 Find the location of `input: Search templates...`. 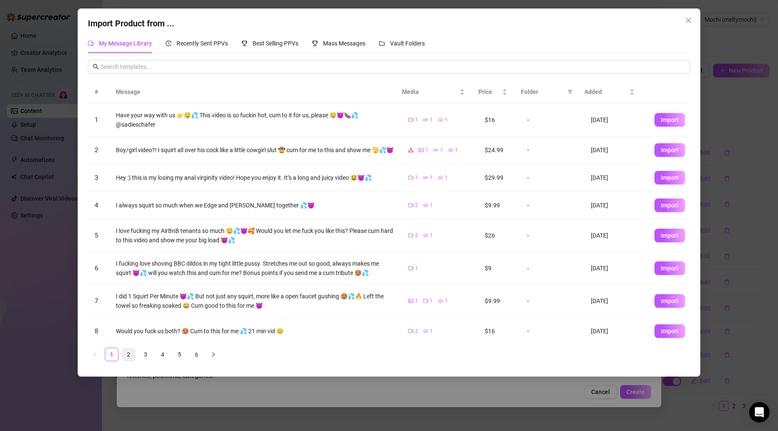

input: Search templates... is located at coordinates (393, 67).